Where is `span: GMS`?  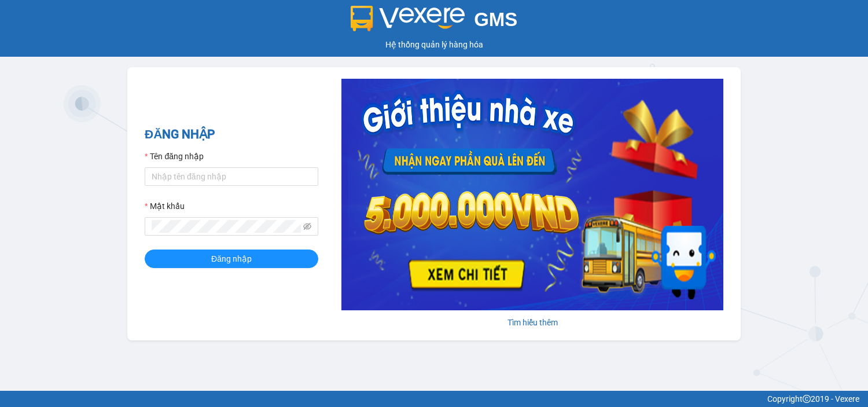
span: GMS is located at coordinates (496, 19).